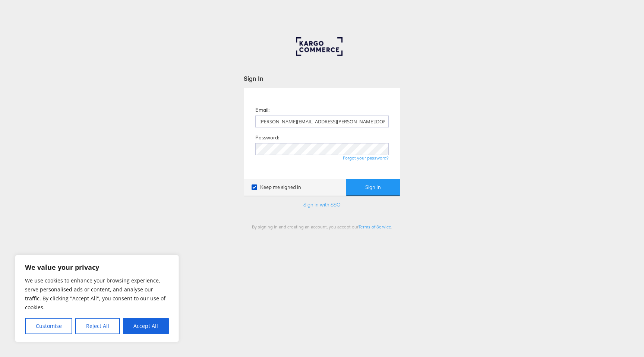 This screenshot has width=644, height=357. Describe the element at coordinates (97, 326) in the screenshot. I see `button: Reject All` at that location.